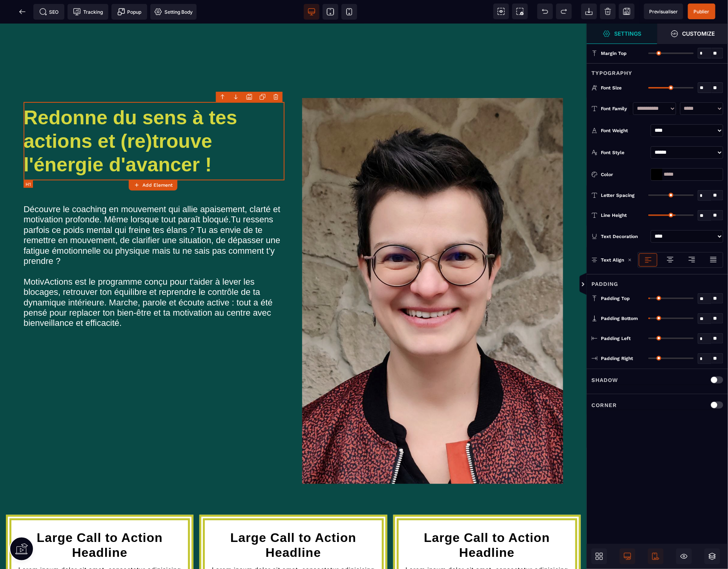 The image size is (728, 569). I want to click on span: Padding Bottom, so click(619, 318).